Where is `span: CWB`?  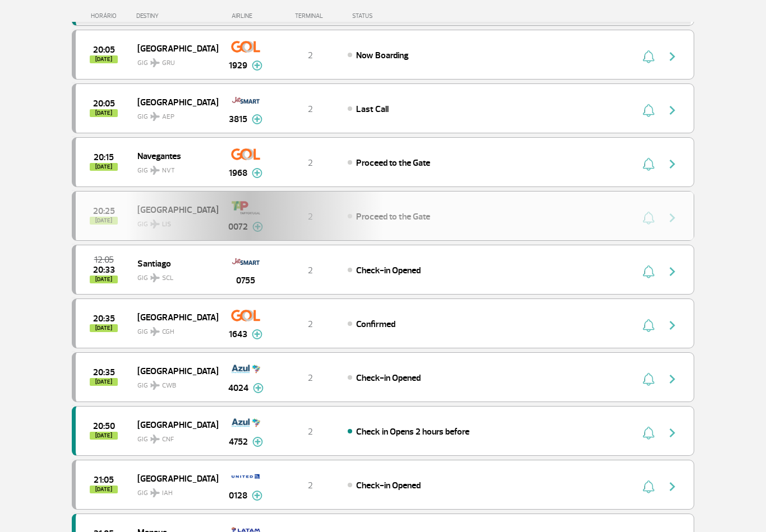 span: CWB is located at coordinates (169, 386).